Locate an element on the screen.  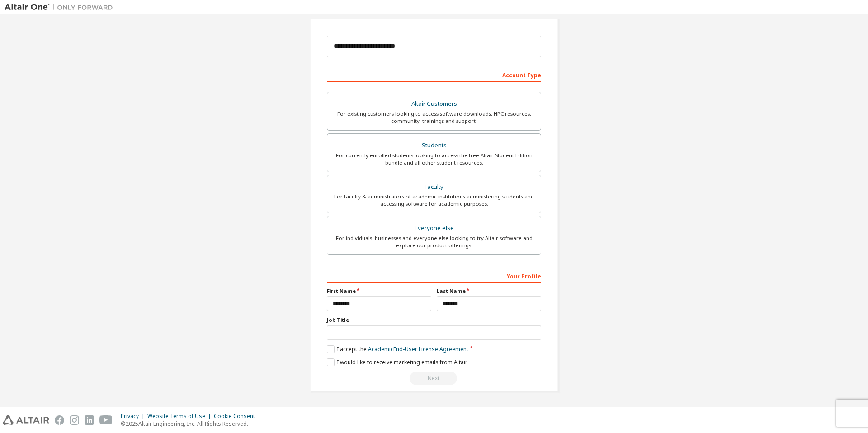
div: Altair Customers is located at coordinates (434, 104).